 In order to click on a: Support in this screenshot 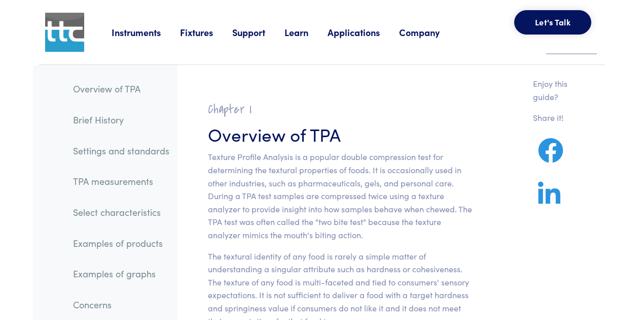, I will do `click(258, 32)`.